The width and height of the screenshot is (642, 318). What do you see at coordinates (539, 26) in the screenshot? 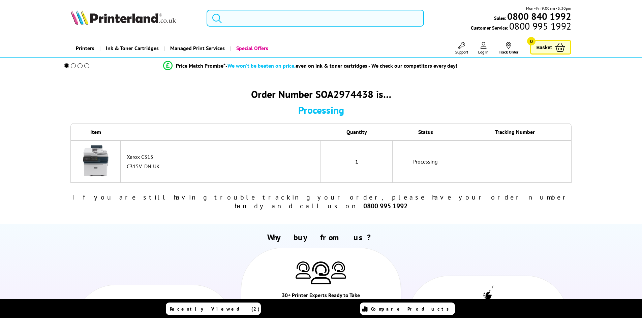
I see `span: 0800 995 1992` at bounding box center [539, 26].